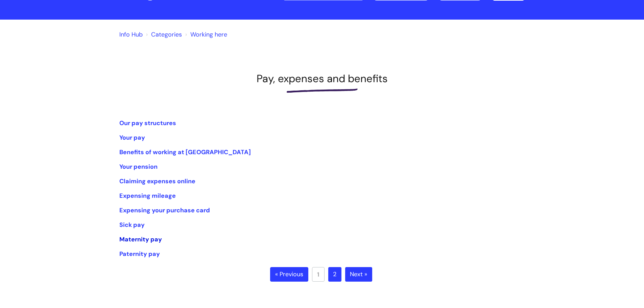 Image resolution: width=644 pixels, height=308 pixels. I want to click on a: Paternity pay, so click(140, 254).